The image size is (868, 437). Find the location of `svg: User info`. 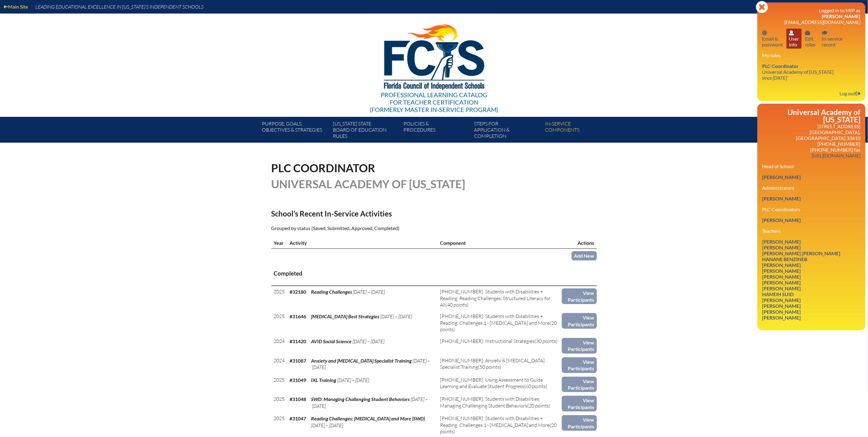

svg: User info is located at coordinates (791, 33).